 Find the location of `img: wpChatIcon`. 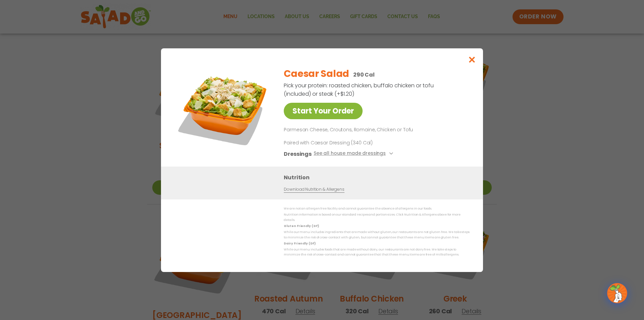

img: wpChatIcon is located at coordinates (617, 293).